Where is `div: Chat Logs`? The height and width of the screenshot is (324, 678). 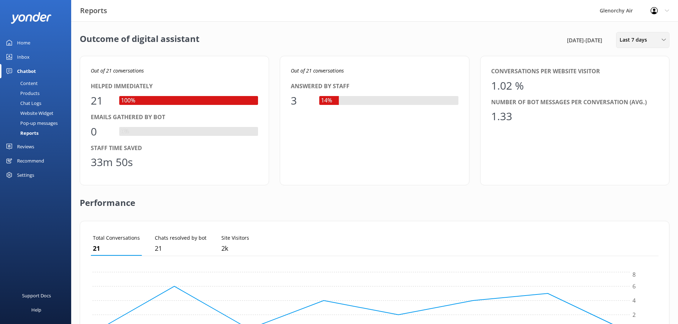
div: Chat Logs is located at coordinates (23, 103).